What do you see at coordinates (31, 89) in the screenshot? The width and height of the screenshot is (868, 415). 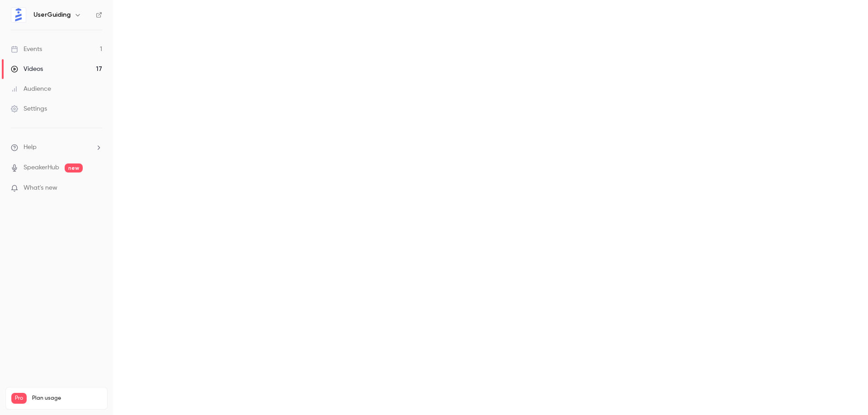 I see `div: Audience` at bounding box center [31, 89].